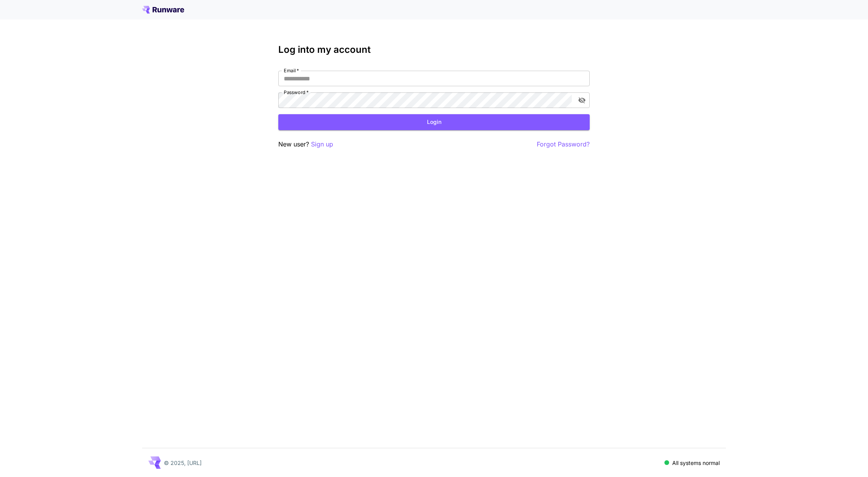 The height and width of the screenshot is (477, 868). I want to click on p: Sign up, so click(322, 144).